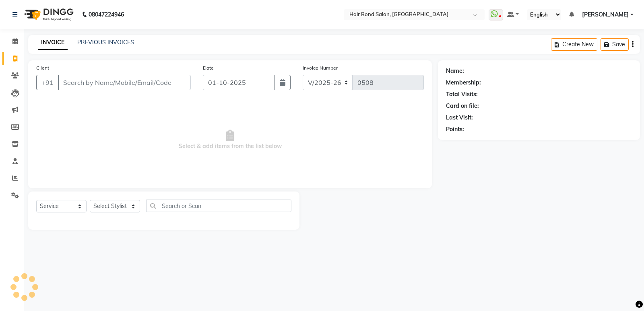  What do you see at coordinates (463, 106) in the screenshot?
I see `div: Card on file:` at bounding box center [463, 106].